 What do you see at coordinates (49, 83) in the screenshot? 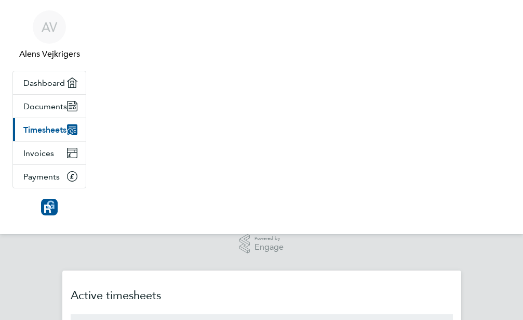
I see `a: Dashboard` at bounding box center [49, 83].